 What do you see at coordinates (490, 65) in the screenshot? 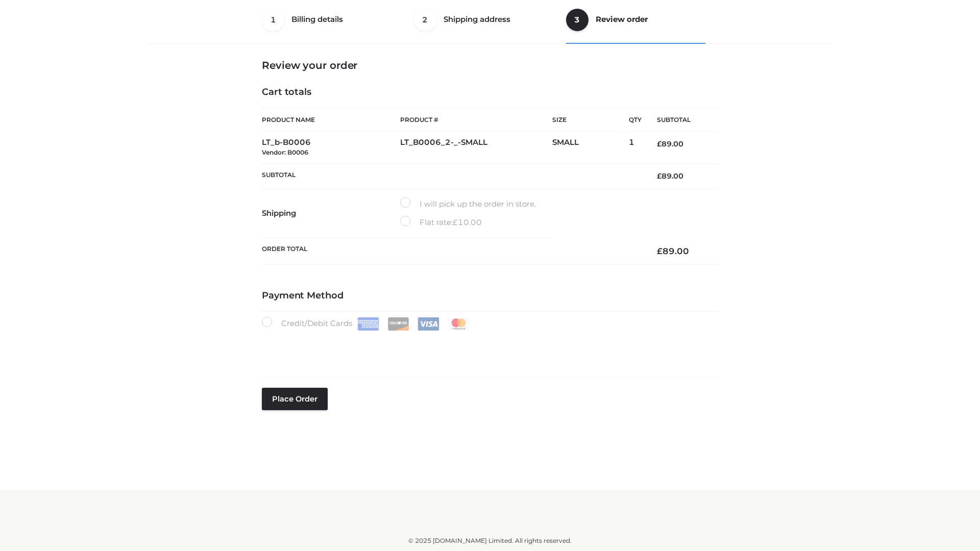
I see `h3: Review your order` at bounding box center [490, 65].